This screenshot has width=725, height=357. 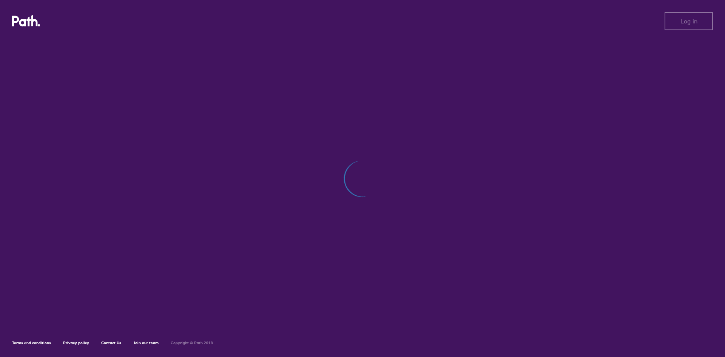 I want to click on h6: Copyright © Path 2018, so click(x=192, y=343).